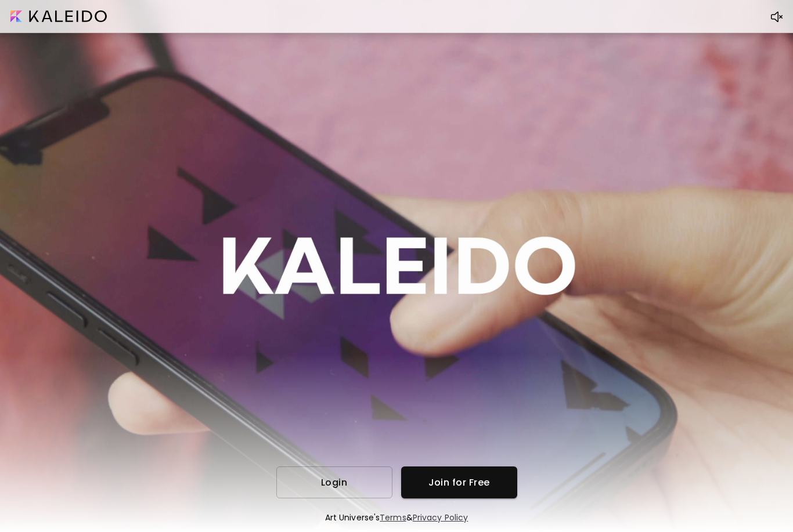 The width and height of the screenshot is (793, 532). What do you see at coordinates (460, 482) in the screenshot?
I see `button: Join for Free` at bounding box center [460, 482].